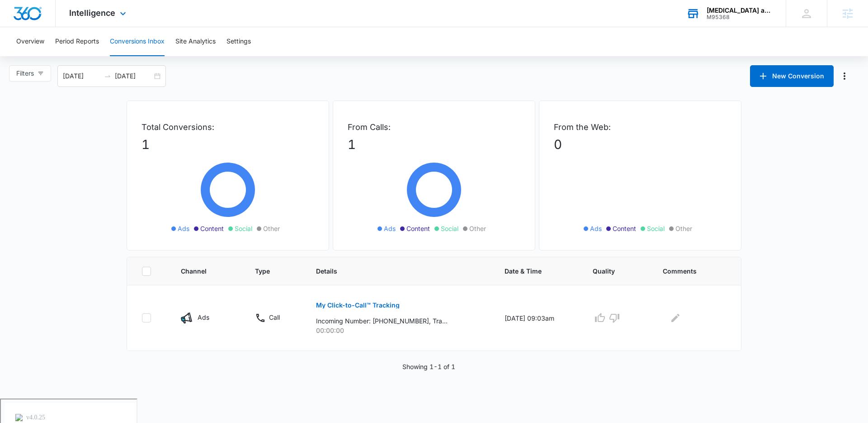 This screenshot has height=423, width=868. Describe the element at coordinates (133, 76) in the screenshot. I see `input: End date` at that location.